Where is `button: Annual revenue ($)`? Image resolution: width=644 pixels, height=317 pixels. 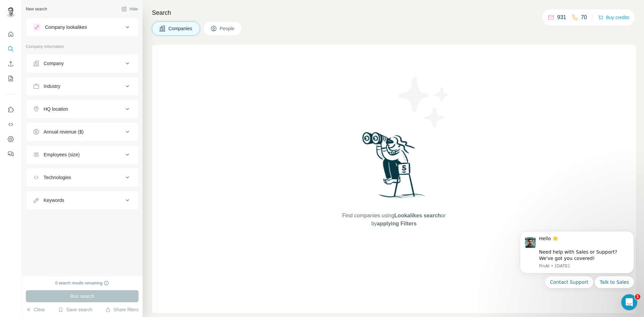 button: Annual revenue ($) is located at coordinates (82, 132).